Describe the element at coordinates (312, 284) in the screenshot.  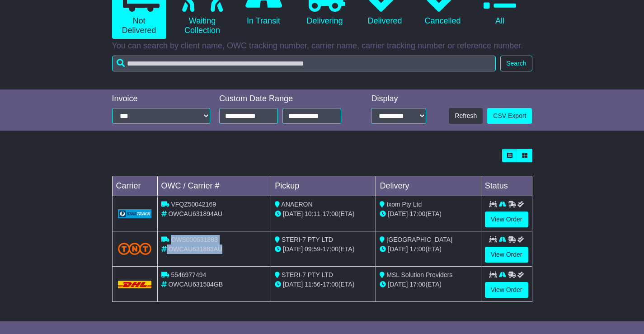
I see `span: 11:56` at that location.